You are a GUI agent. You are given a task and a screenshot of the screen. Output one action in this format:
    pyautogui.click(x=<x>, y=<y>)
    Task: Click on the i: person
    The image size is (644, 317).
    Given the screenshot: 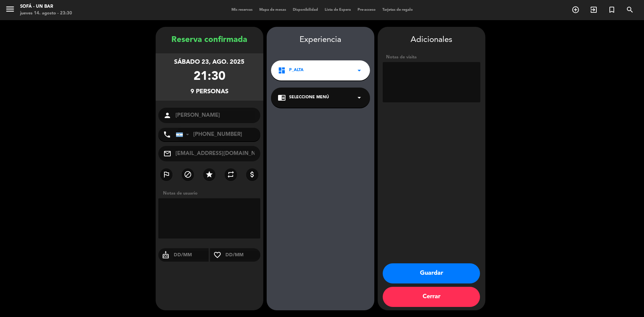 What is the action you would take?
    pyautogui.click(x=168, y=115)
    